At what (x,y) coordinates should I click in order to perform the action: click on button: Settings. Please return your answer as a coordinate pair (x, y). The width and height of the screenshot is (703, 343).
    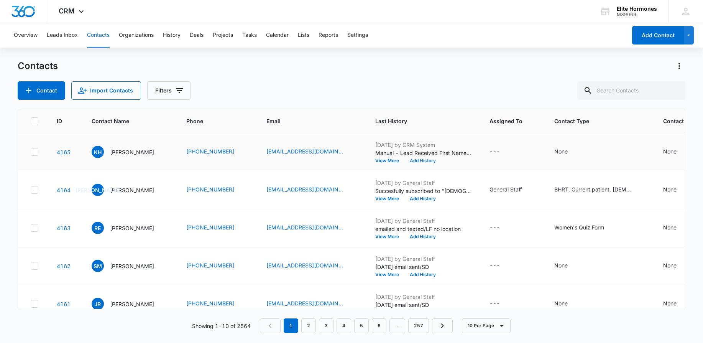
    Looking at the image, I should click on (357, 35).